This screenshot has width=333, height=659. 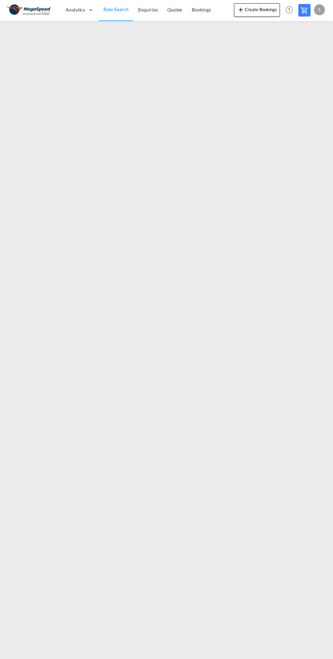 I want to click on div: S, so click(x=319, y=11).